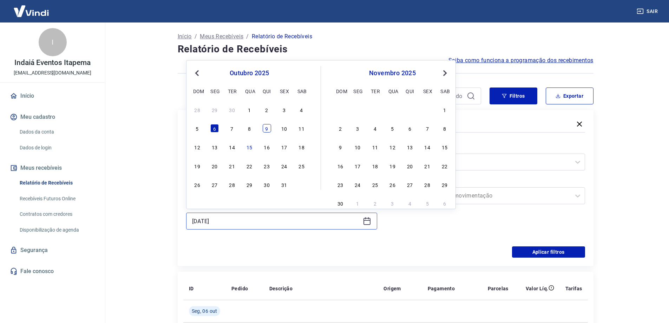  I want to click on div: Choose sábado, 25 de outubro de 2025, so click(302, 166).